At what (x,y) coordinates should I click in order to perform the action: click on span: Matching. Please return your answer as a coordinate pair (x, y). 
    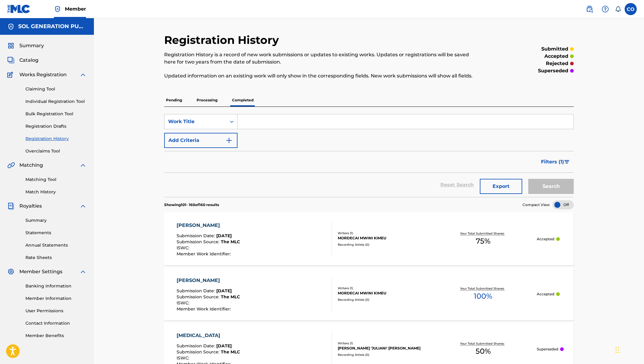
    Looking at the image, I should click on (31, 166).